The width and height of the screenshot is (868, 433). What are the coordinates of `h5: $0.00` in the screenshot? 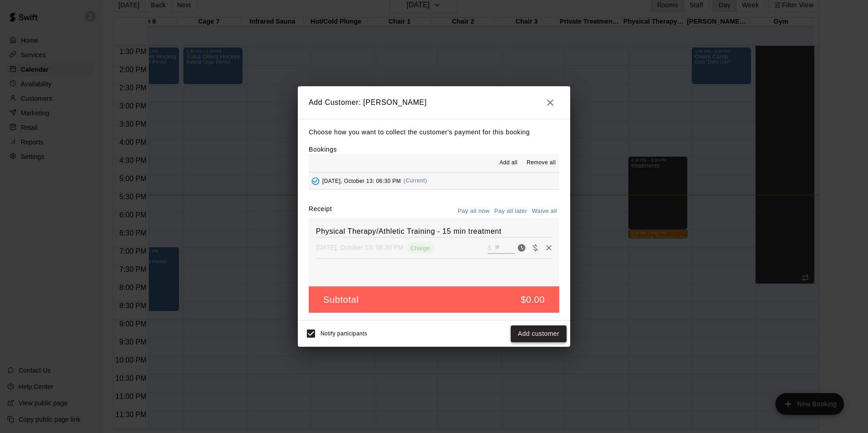 It's located at (533, 300).